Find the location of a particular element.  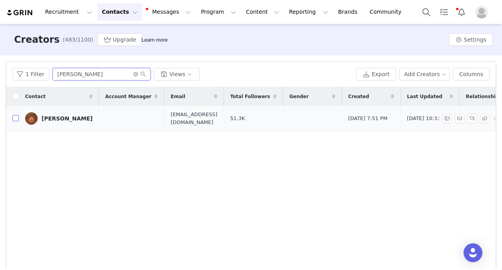

button: Views is located at coordinates (176, 74).